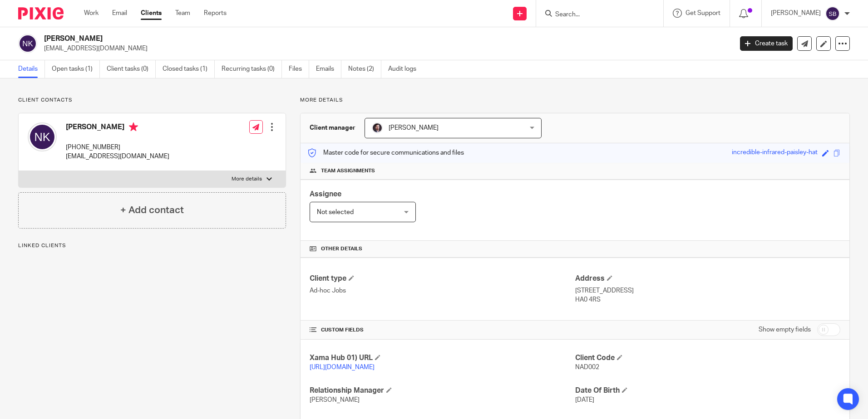 This screenshot has height=419, width=868. I want to click on span: Not selected, so click(335, 213).